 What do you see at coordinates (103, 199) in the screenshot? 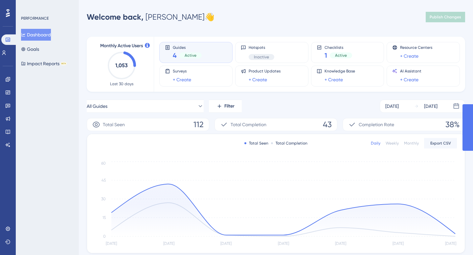
I see `tspan: 30` at bounding box center [103, 199].